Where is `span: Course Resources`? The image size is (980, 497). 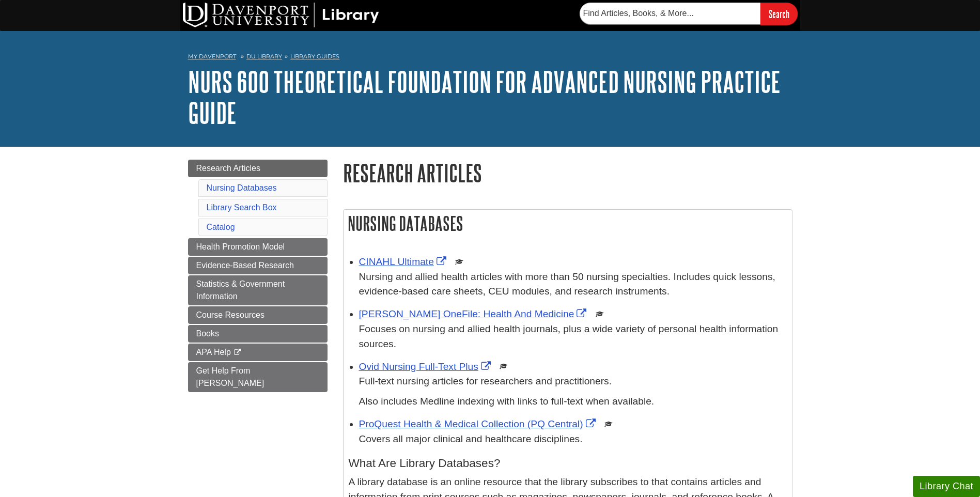
span: Course Resources is located at coordinates (231, 314).